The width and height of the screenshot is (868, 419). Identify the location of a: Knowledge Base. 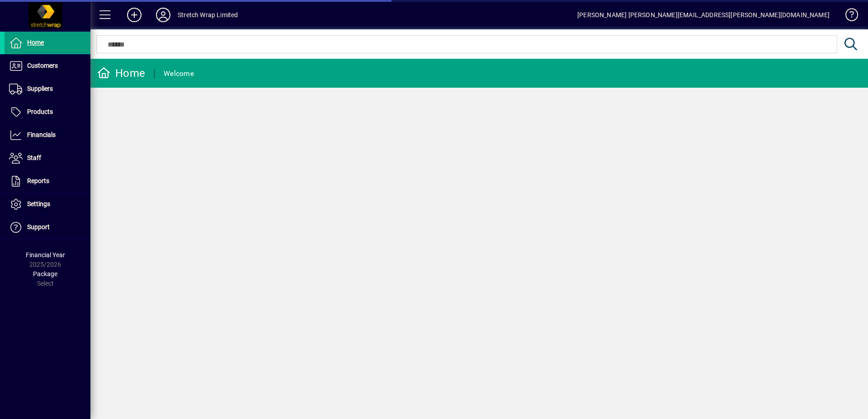
(848, 16).